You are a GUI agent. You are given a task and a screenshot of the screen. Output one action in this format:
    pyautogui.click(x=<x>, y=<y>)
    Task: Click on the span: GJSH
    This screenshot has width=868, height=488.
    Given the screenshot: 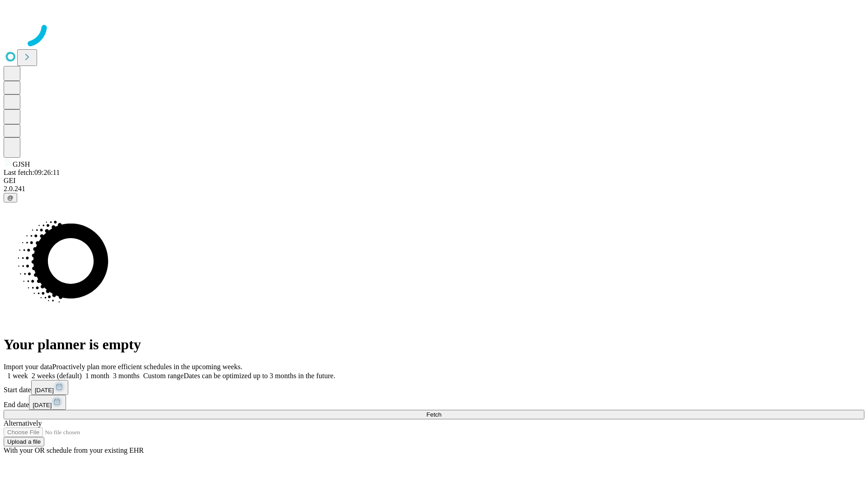 What is the action you would take?
    pyautogui.click(x=22, y=164)
    